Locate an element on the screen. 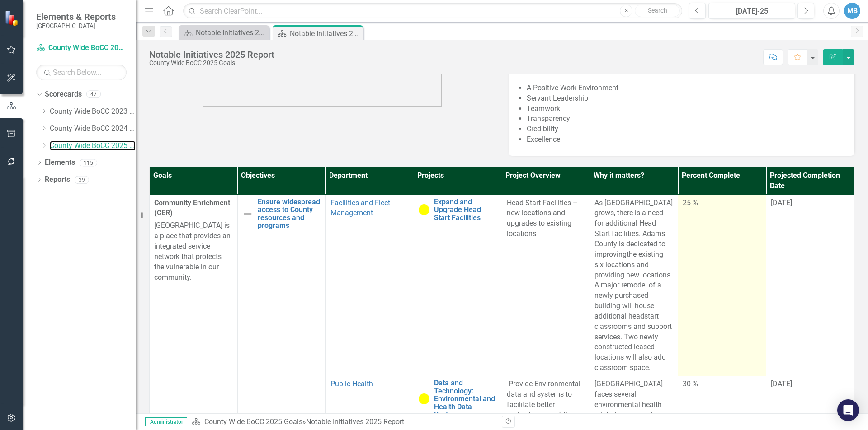 The image size is (868, 430). span: Elements & Reports is located at coordinates (76, 16).